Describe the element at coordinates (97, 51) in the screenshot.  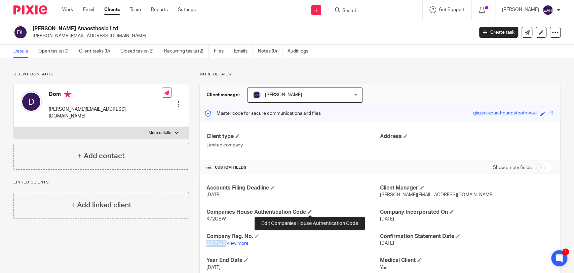
I see `a: Client tasks (0)` at that location.